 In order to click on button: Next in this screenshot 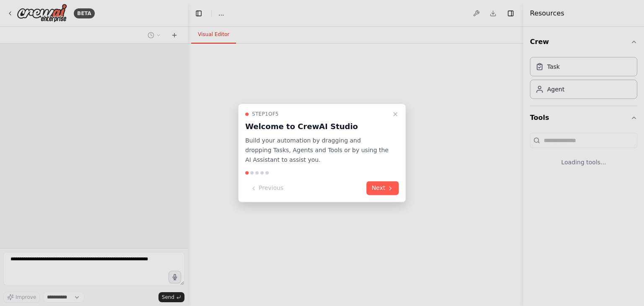, I will do `click(383, 188)`.